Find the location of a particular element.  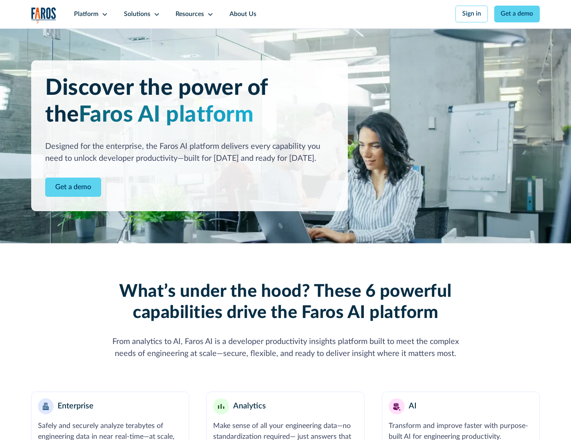

h1: Discover the power of the is located at coordinates (189, 102).